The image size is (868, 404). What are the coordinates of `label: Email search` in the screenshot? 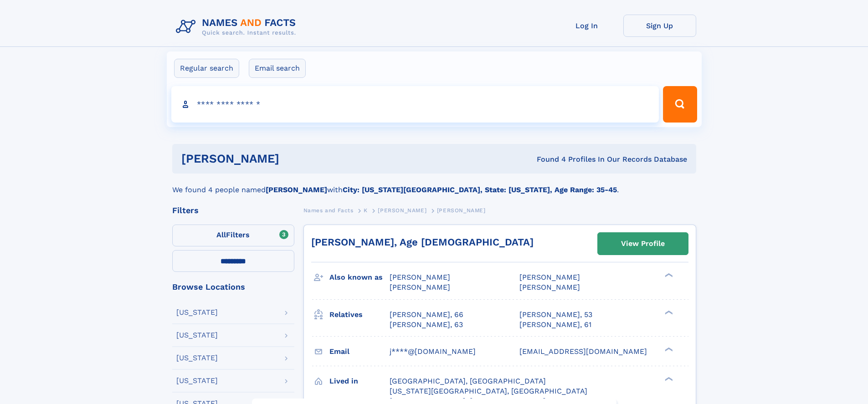 It's located at (277, 69).